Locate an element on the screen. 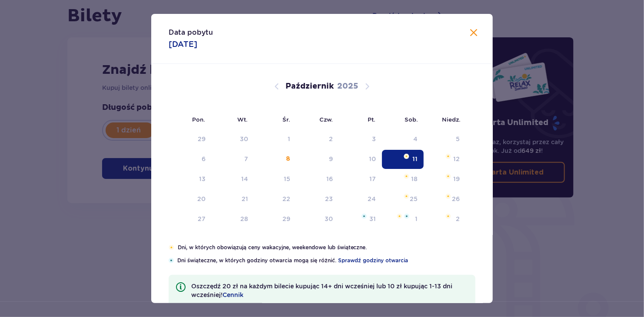 This screenshot has width=644, height=317. td: sobota, 25 października 2025 is located at coordinates (403, 199).